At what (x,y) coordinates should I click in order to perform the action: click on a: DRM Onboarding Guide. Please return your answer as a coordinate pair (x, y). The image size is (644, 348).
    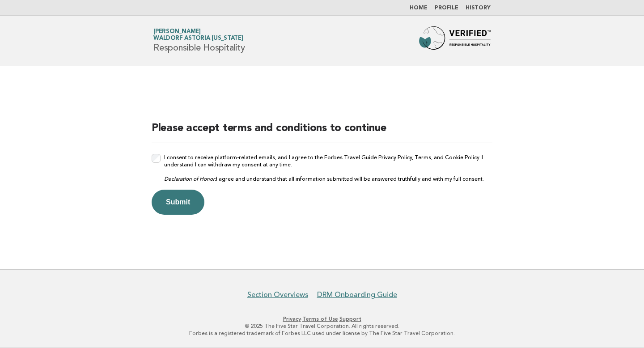
    Looking at the image, I should click on (357, 295).